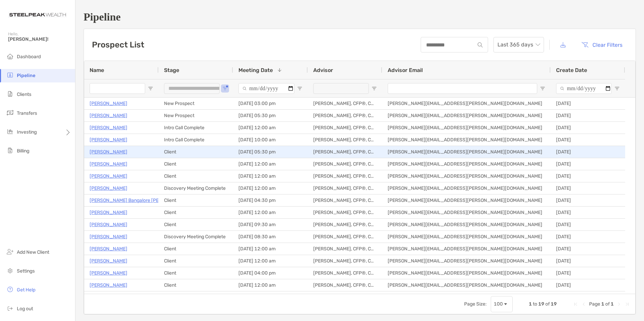 The image size is (644, 321). Describe the element at coordinates (535, 303) in the screenshot. I see `span: to` at that location.